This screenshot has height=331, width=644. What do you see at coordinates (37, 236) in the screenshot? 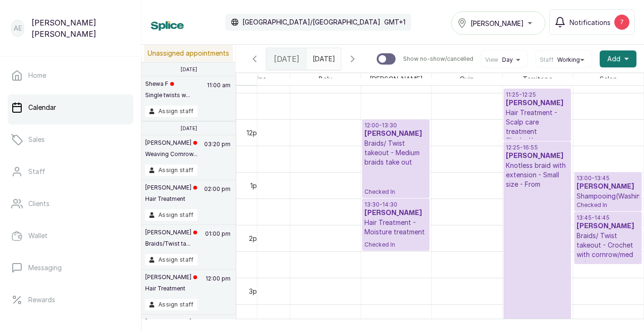
I see `p: Wallet` at bounding box center [37, 236].